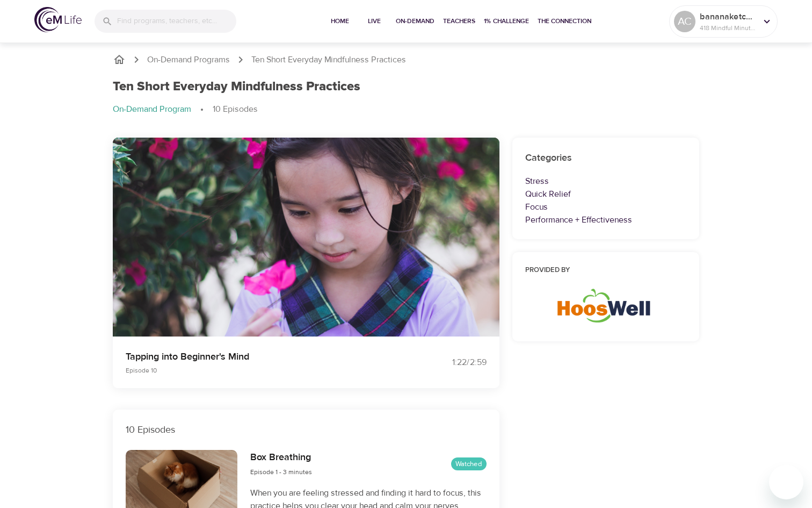 This screenshot has width=812, height=508. What do you see at coordinates (459, 21) in the screenshot?
I see `span: Teachers` at bounding box center [459, 21].